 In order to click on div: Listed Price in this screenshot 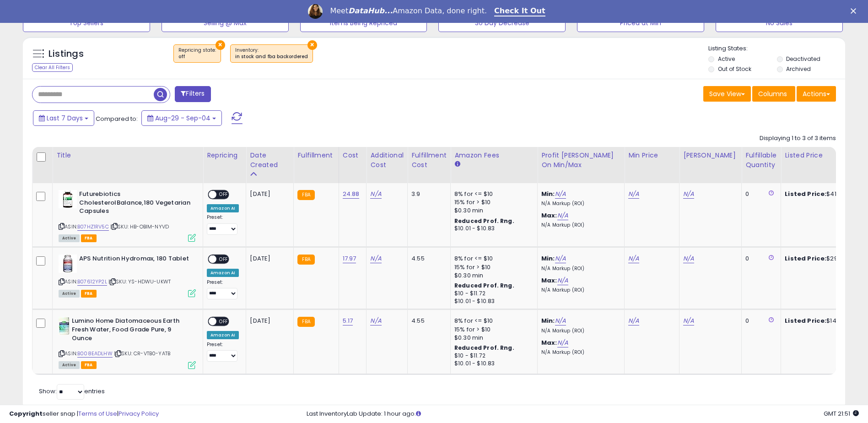, I will do `click(824, 155)`.